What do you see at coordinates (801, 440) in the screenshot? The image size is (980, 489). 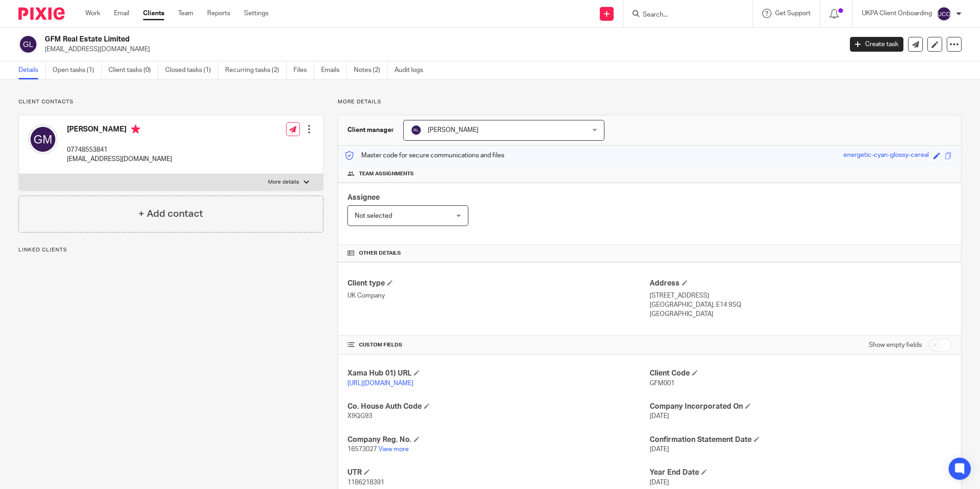 I see `h4: Confirmation Statement Date` at bounding box center [801, 440].